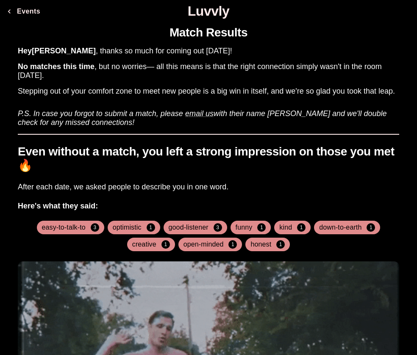 The image size is (417, 355). I want to click on h3: Stepping out of your comfort zone to meet new people is a big win in itself, and we're so glad yo..., so click(208, 91).